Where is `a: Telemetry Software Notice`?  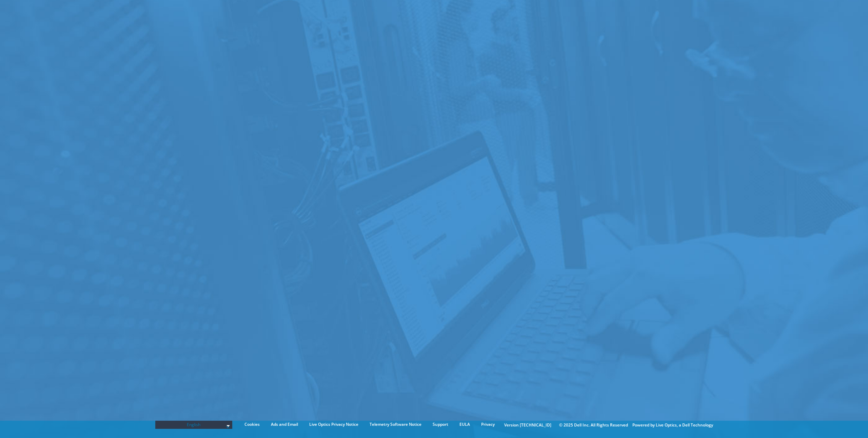
a: Telemetry Software Notice is located at coordinates (395, 424).